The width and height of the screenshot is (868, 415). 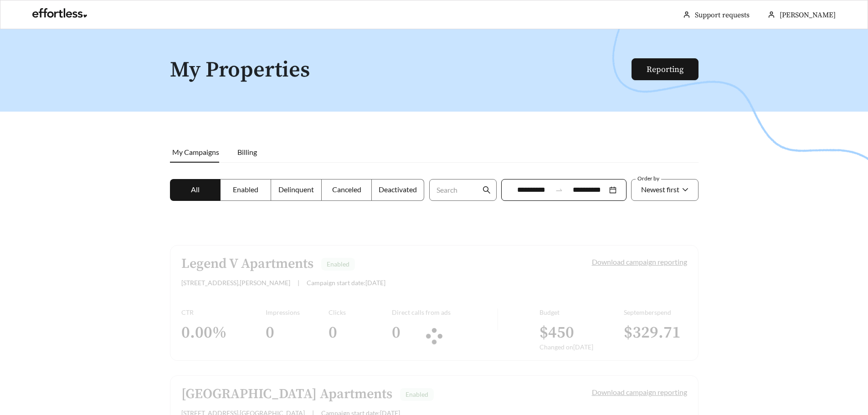 What do you see at coordinates (559, 190) in the screenshot?
I see `span: swap-right` at bounding box center [559, 190].